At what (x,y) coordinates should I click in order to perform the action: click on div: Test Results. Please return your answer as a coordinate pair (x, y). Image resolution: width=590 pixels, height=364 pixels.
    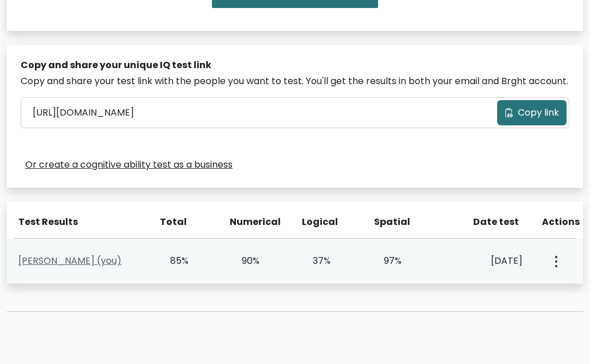
    Looking at the image, I should click on (82, 222).